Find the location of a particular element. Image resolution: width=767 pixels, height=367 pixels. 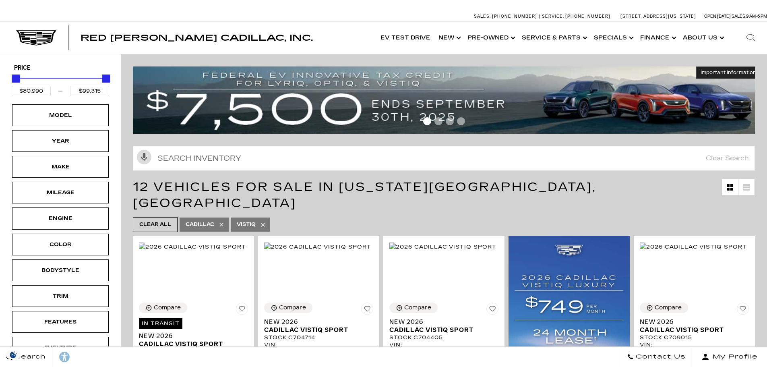

a: New is located at coordinates (449, 38).